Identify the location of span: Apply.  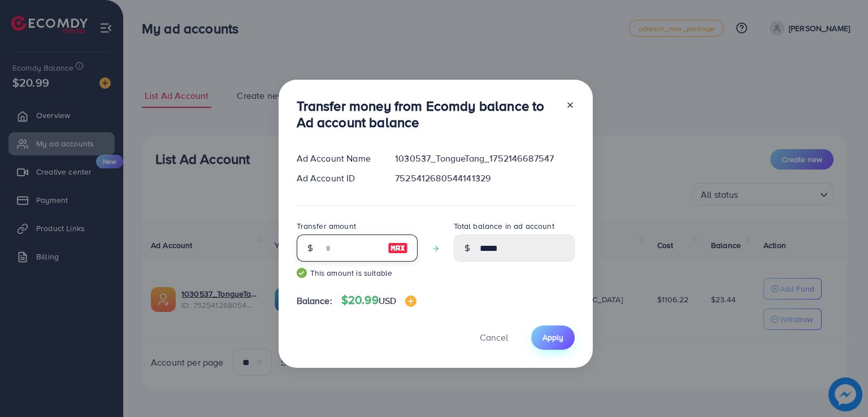
(552, 337).